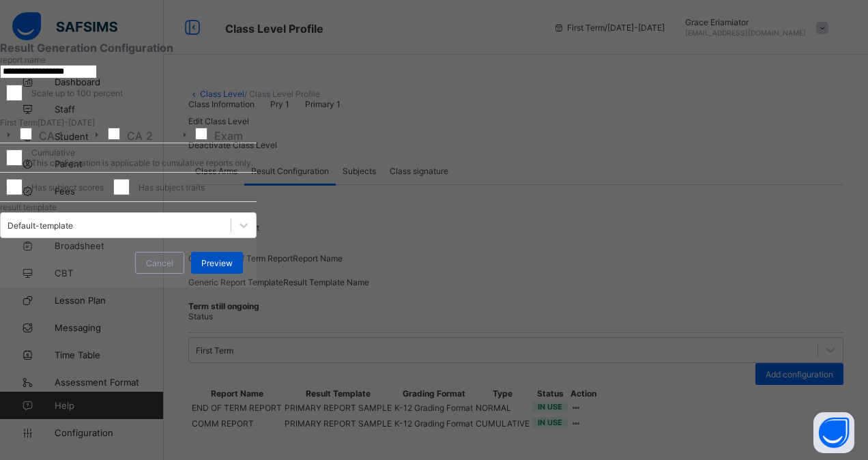  What do you see at coordinates (142, 163) in the screenshot?
I see `span: This configuration is applicable to cumulative reports only.` at bounding box center [142, 163].